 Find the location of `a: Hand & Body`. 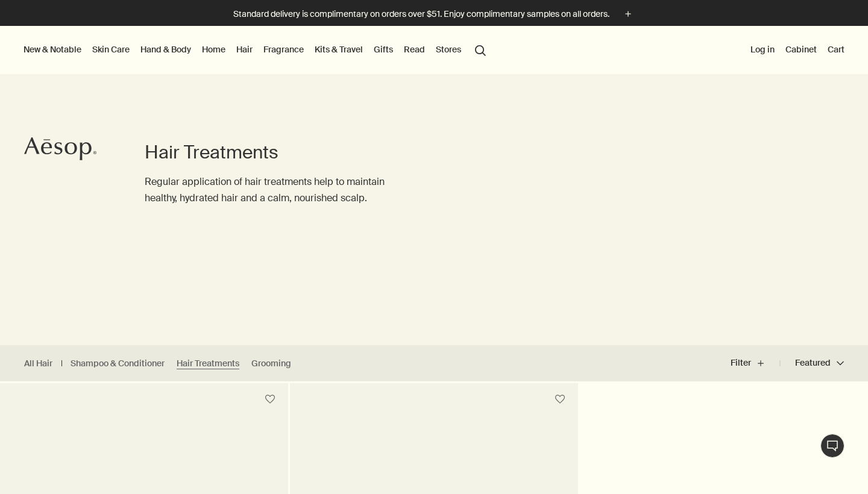

a: Hand & Body is located at coordinates (166, 50).